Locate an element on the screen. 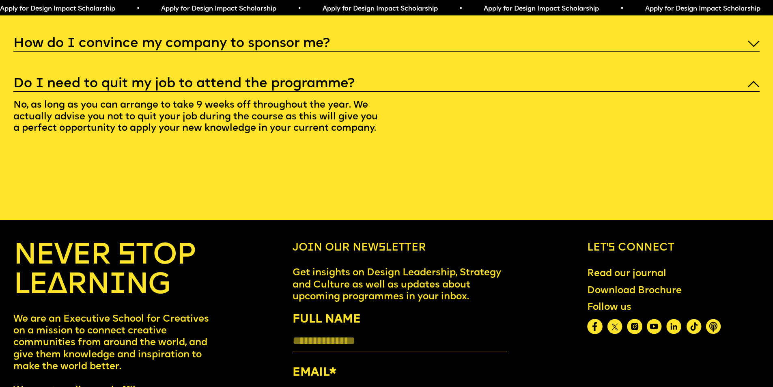  h4: NEVER STOP LEARNING is located at coordinates (112, 271).